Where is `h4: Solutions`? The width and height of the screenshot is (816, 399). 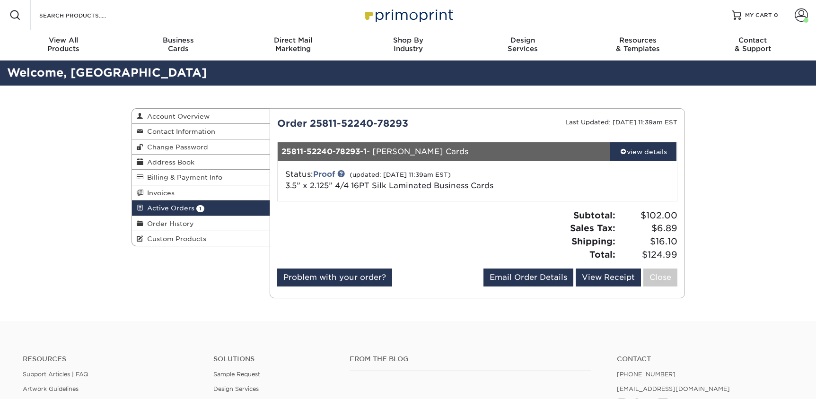 h4: Solutions is located at coordinates (274, 359).